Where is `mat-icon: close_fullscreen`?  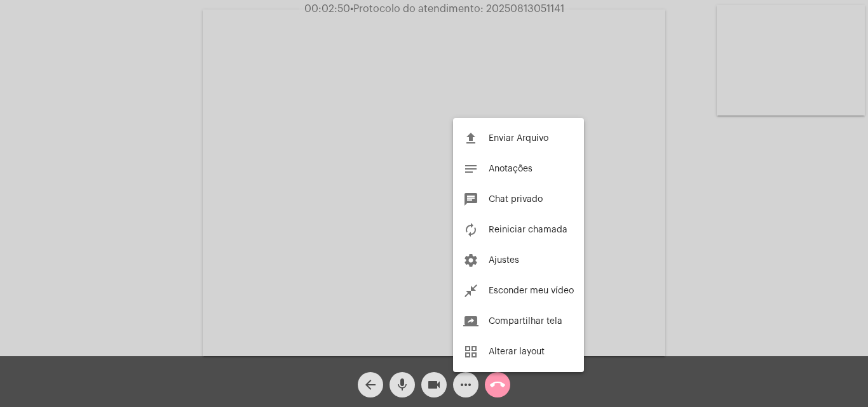
mat-icon: close_fullscreen is located at coordinates (471, 291).